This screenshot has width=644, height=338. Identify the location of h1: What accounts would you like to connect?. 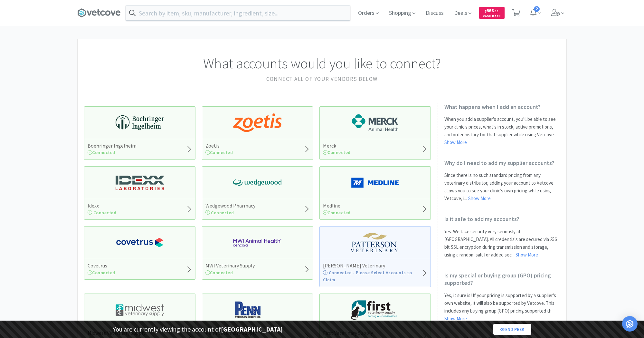
(322, 64).